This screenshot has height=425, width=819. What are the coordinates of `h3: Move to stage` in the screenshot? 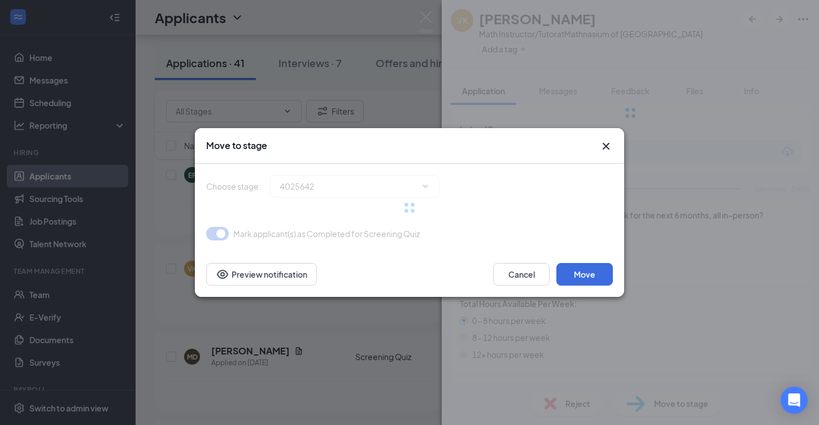 It's located at (237, 146).